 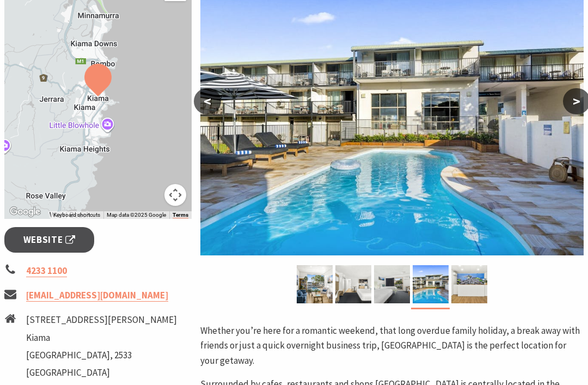 What do you see at coordinates (46, 270) in the screenshot?
I see `a: 4233 1100` at bounding box center [46, 270].